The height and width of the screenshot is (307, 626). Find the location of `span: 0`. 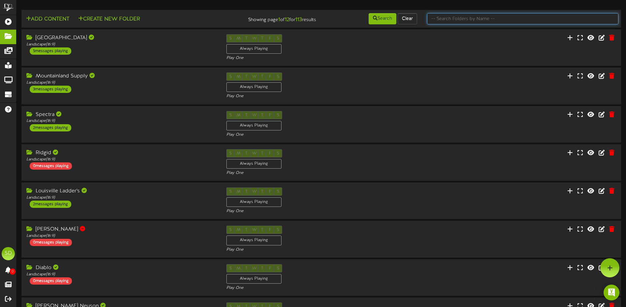

span: 0 is located at coordinates (13, 272).